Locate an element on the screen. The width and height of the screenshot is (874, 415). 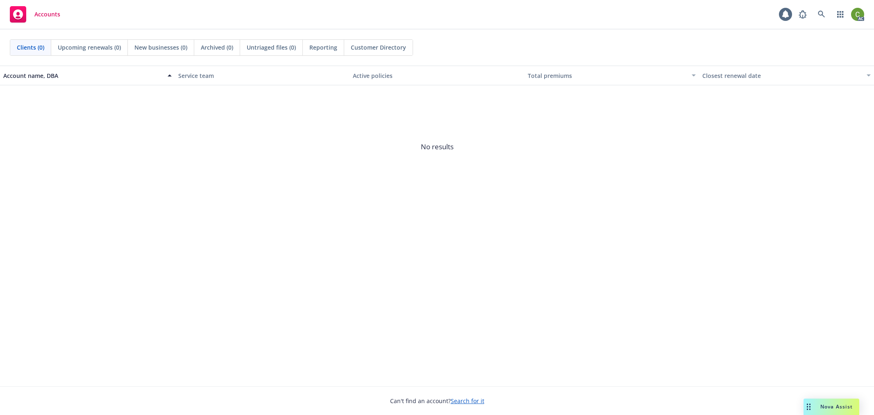
div: Service team is located at coordinates (262, 75).